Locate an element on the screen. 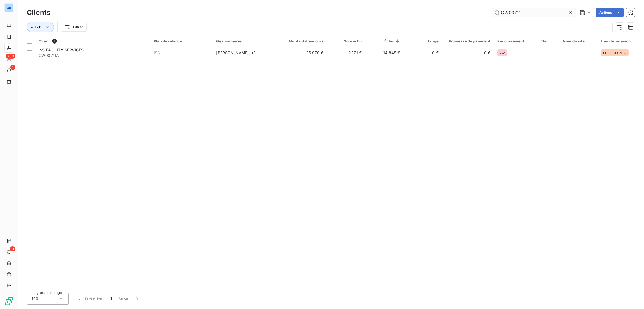  button: Échu is located at coordinates (40, 27).